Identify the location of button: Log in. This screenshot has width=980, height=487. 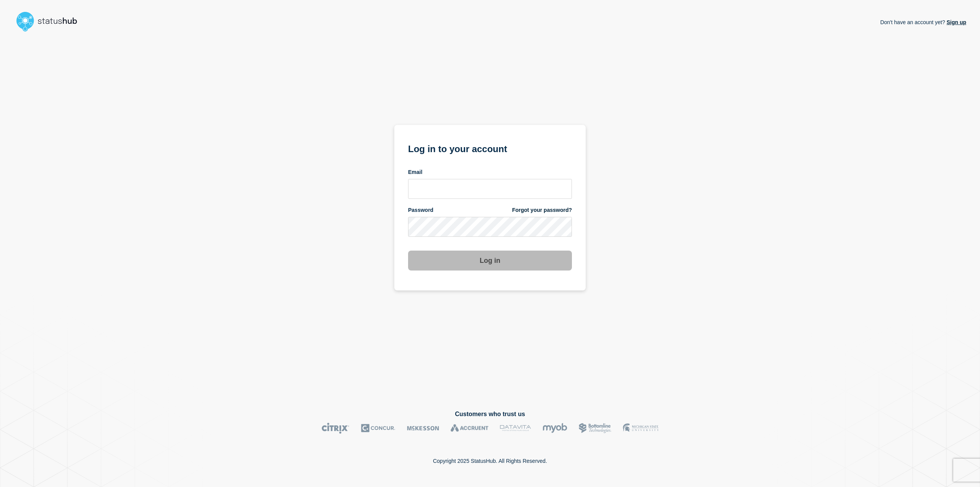
(490, 260).